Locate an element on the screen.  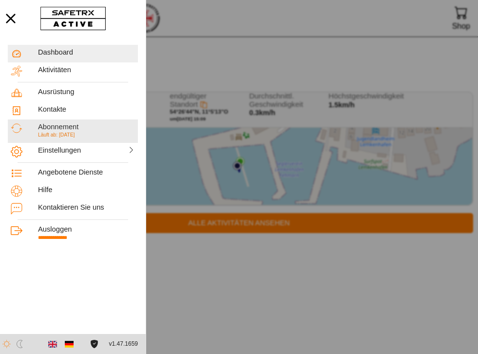
button: German is located at coordinates (69, 344).